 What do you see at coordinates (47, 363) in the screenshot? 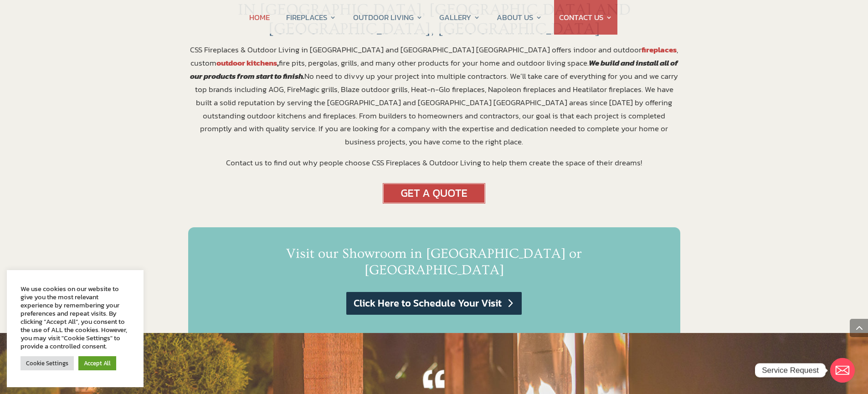
I see `a: Cookie Settings` at bounding box center [47, 363].